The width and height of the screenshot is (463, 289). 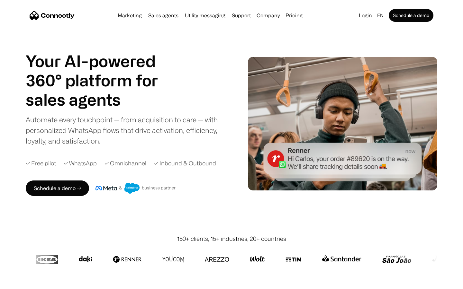 What do you see at coordinates (205, 15) in the screenshot?
I see `a: Utility messaging` at bounding box center [205, 15].